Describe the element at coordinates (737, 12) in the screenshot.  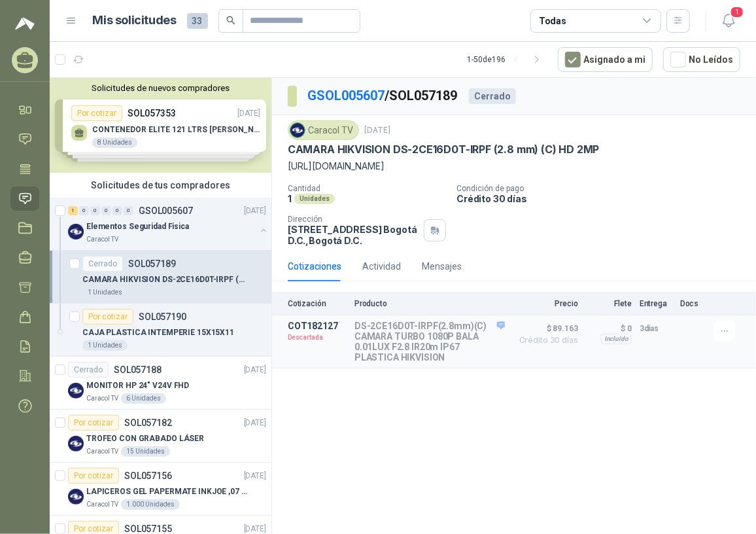
I see `span: 1` at that location.